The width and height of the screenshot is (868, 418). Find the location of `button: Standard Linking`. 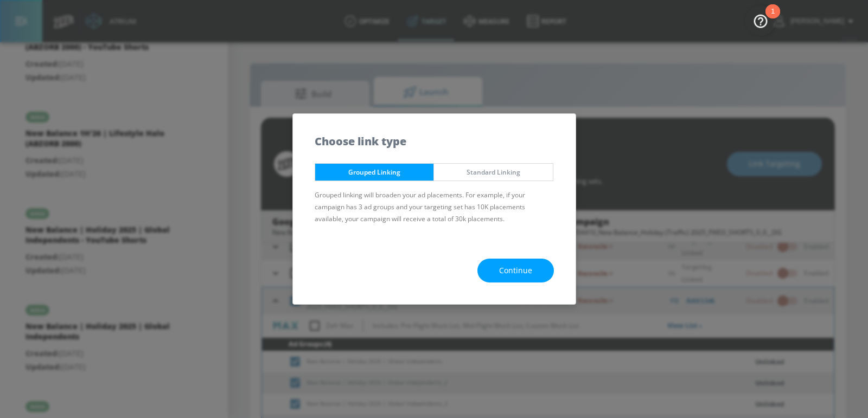

button: Standard Linking is located at coordinates (493, 172).